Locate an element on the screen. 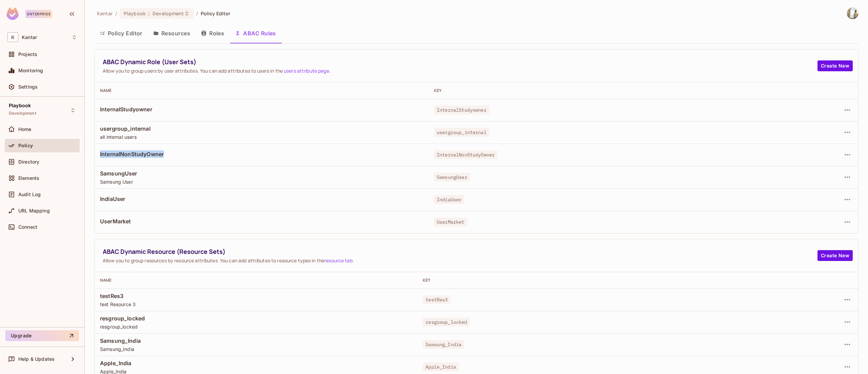 Image resolution: width=868 pixels, height=374 pixels. span: Help & Updates is located at coordinates (36, 359).